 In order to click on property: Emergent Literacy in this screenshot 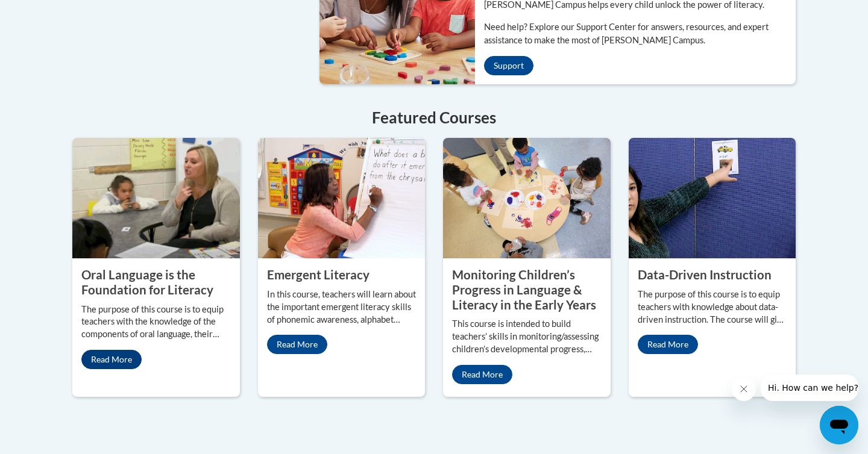, I will do `click(318, 275)`.